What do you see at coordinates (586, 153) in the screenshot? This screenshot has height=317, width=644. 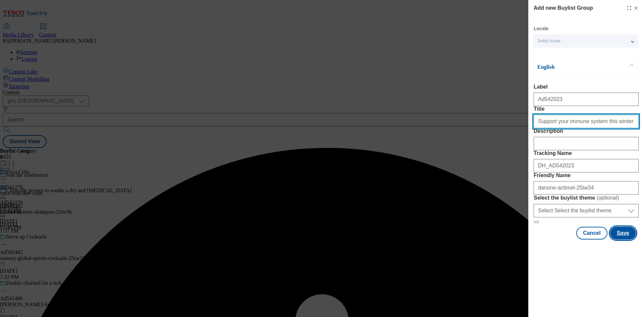 I see `label: Tracking Name` at bounding box center [586, 153].